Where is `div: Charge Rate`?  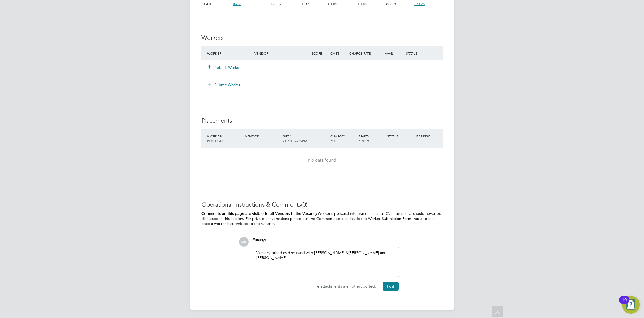
div: Charge Rate is located at coordinates (362, 53).